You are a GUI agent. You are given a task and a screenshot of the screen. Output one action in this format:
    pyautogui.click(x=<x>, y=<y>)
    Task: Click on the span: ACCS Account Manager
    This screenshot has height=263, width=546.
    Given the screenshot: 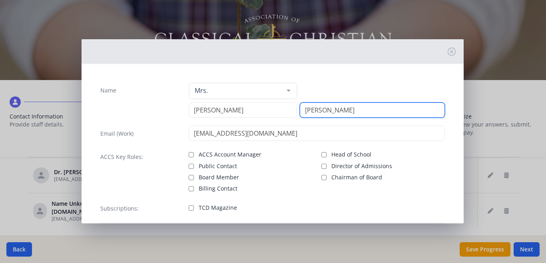 What is the action you would take?
    pyautogui.click(x=230, y=154)
    